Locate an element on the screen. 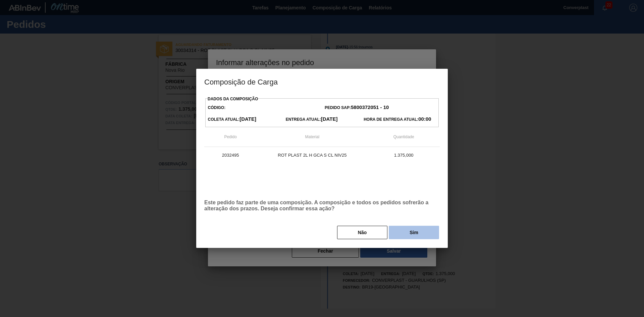  span: Quantidade is located at coordinates (404, 137).